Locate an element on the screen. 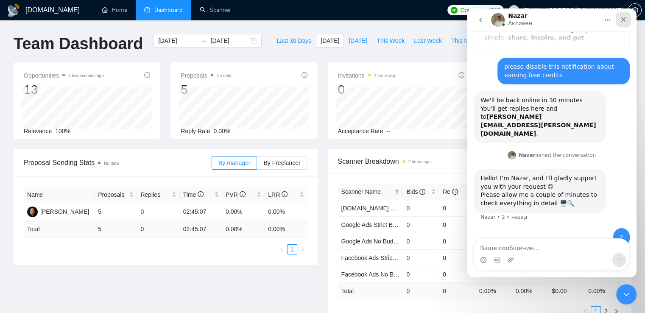 The width and height of the screenshot is (645, 313). span: This Month is located at coordinates (466, 41).